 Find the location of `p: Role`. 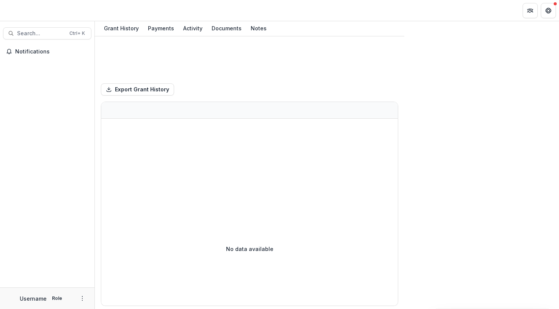

p: Role is located at coordinates (57, 298).